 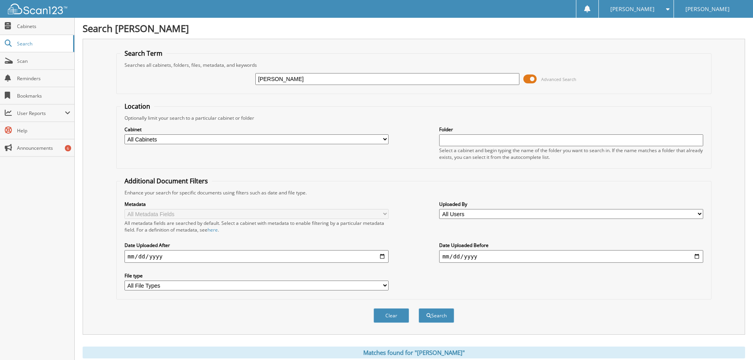 What do you see at coordinates (414, 193) in the screenshot?
I see `div: Enhance your search for specific documents using filters such as date and file type.` at bounding box center [414, 193].